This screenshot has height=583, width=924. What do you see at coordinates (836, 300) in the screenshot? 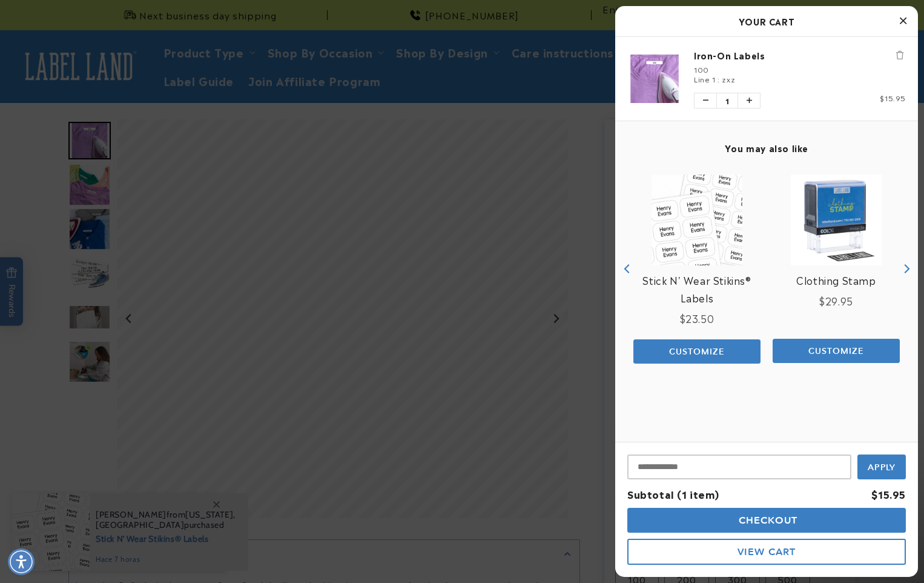
I see `span: $29.95` at bounding box center [836, 300].